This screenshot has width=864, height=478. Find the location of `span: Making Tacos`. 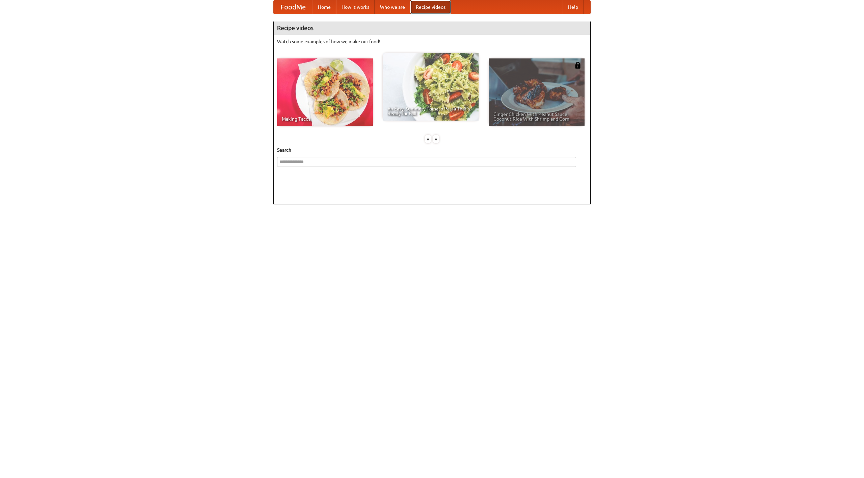

span: Making Tacos is located at coordinates (325, 119).